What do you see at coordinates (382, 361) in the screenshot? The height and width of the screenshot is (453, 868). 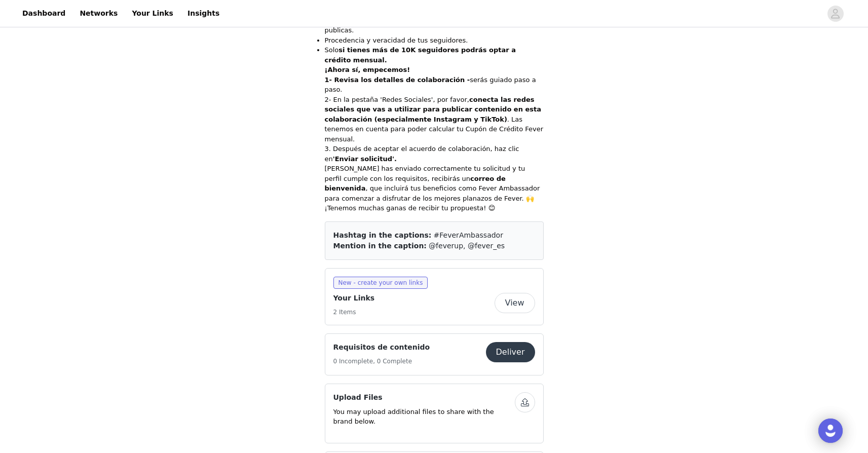 I see `h5: 0 Incomplete, 0 Complete` at bounding box center [382, 361].